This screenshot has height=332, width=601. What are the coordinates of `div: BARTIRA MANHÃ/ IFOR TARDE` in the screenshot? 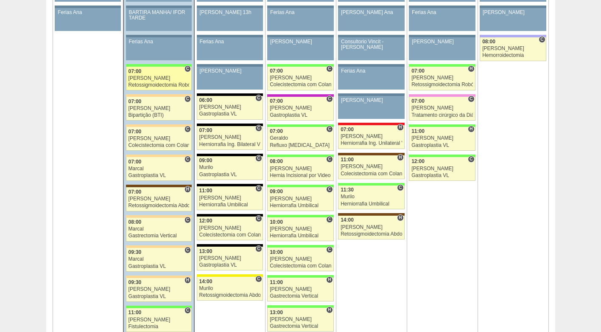 It's located at (159, 15).